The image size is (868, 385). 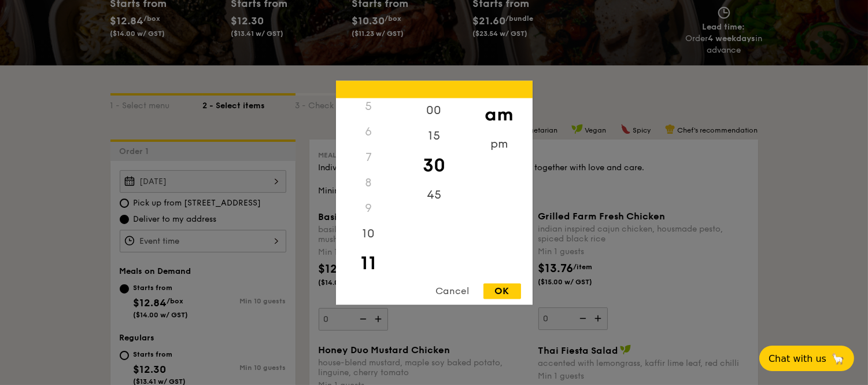 What do you see at coordinates (434, 111) in the screenshot?
I see `div: 00` at bounding box center [434, 111].